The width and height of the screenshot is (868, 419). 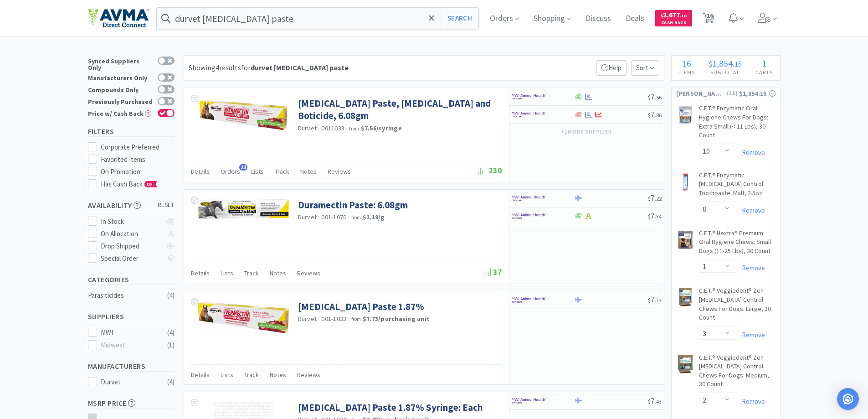 What do you see at coordinates (723, 63) in the screenshot?
I see `span: 1,854` at bounding box center [723, 63].